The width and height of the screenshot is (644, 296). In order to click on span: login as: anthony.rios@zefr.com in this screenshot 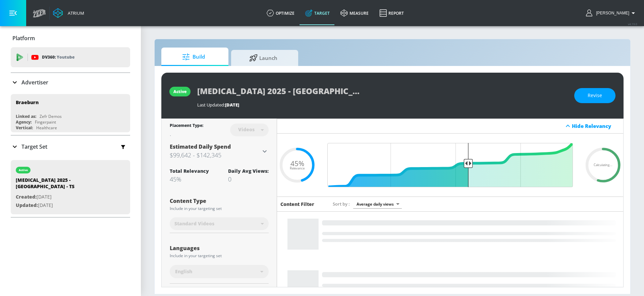, I will do `click(611, 13)`.